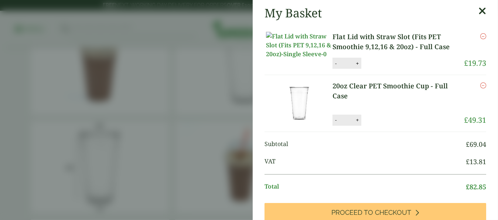 The height and width of the screenshot is (220, 498). I want to click on bdi: 69.04, so click(476, 144).